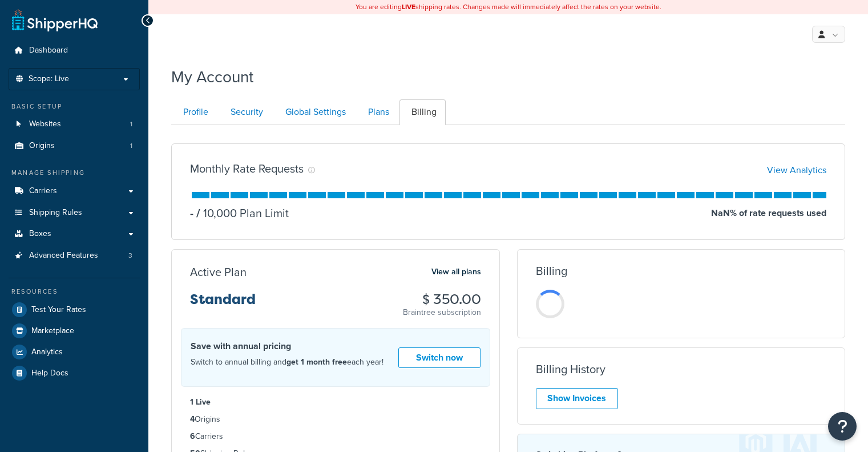 Image resolution: width=868 pixels, height=452 pixels. Describe the element at coordinates (571, 369) in the screenshot. I see `h3: Billing History` at that location.